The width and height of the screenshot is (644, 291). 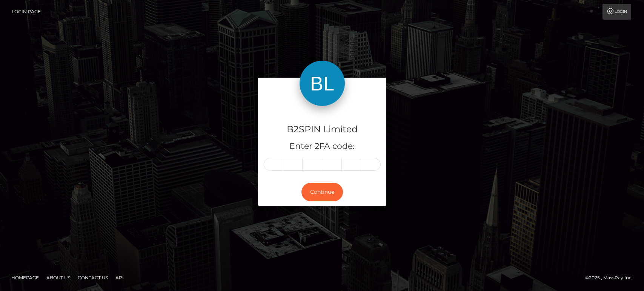 I want to click on a: API, so click(x=120, y=278).